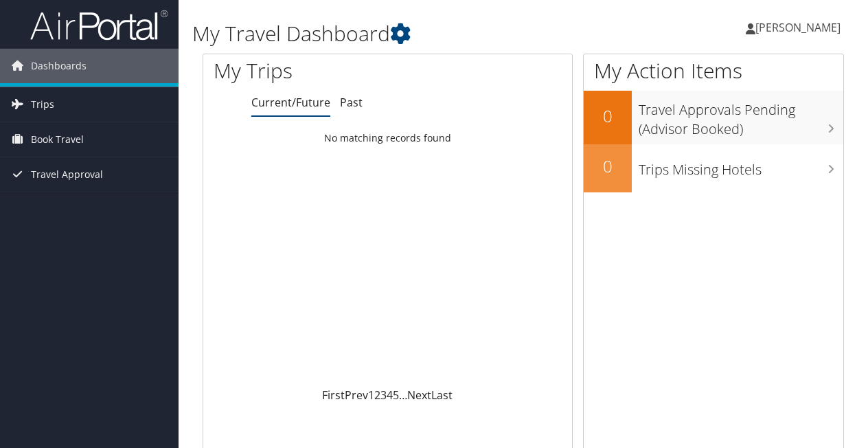 The height and width of the screenshot is (448, 868). What do you see at coordinates (291, 102) in the screenshot?
I see `a: Current/Future` at bounding box center [291, 102].